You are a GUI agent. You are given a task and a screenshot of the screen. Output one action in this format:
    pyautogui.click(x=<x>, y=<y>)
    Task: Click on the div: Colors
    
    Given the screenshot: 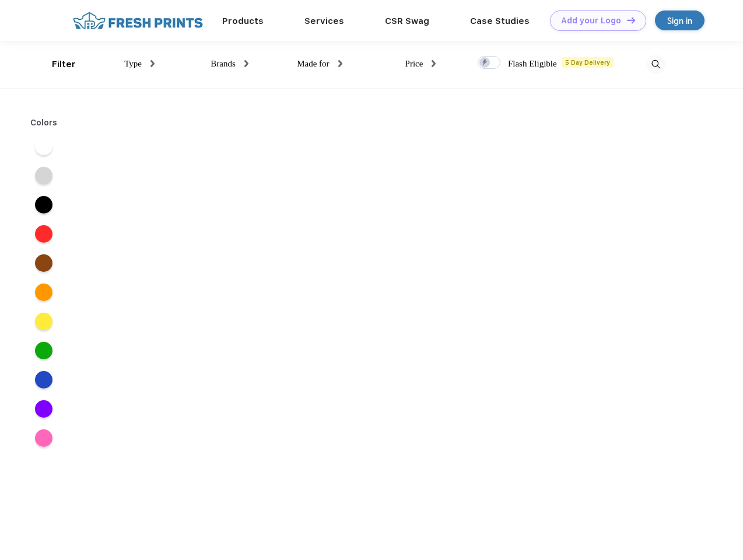 What is the action you would take?
    pyautogui.click(x=43, y=123)
    